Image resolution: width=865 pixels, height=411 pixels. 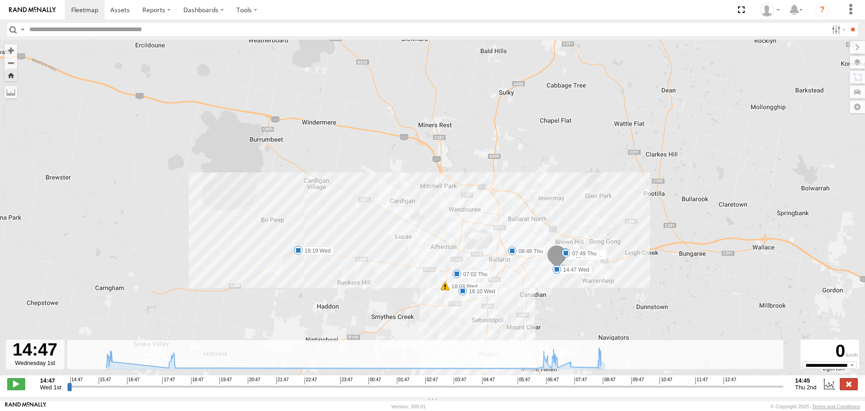 I want to click on a: Terms and Conditions, so click(x=836, y=406).